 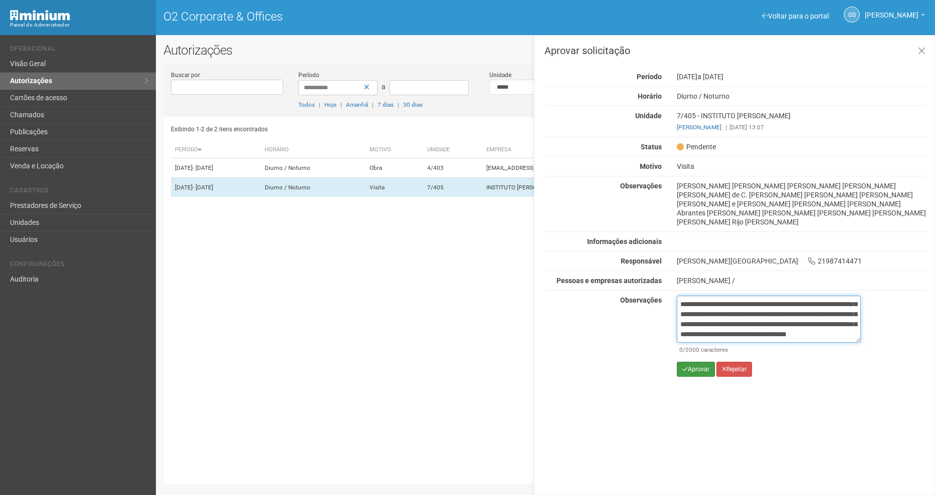 What do you see at coordinates (696, 369) in the screenshot?
I see `button: Aprovar` at bounding box center [696, 369].